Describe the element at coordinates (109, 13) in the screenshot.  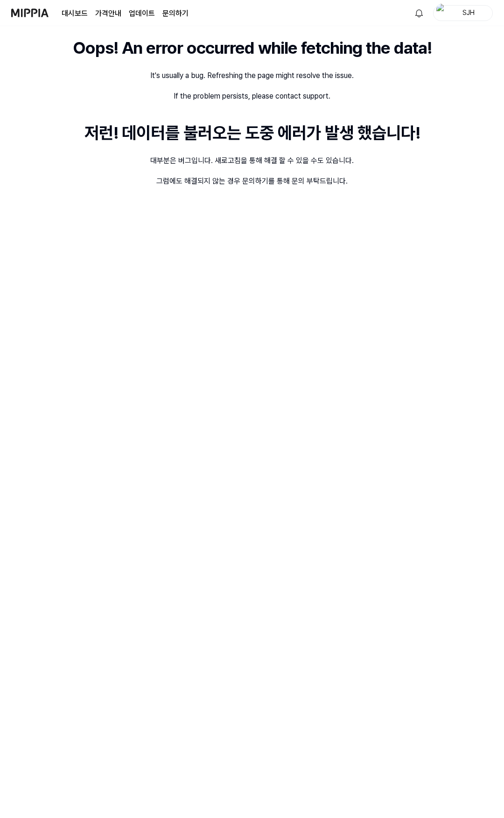
I see `button: 가격안내` at that location.